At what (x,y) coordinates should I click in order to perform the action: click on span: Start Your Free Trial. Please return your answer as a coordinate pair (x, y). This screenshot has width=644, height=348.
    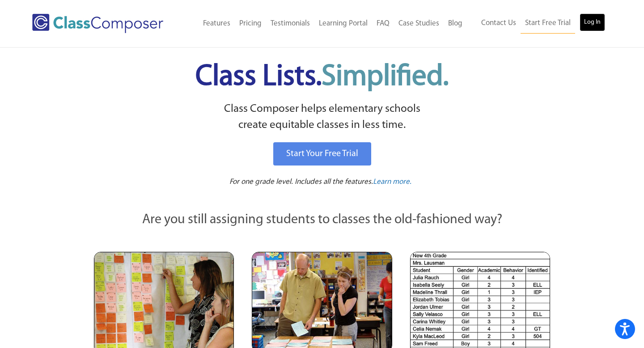
    Looking at the image, I should click on (322, 154).